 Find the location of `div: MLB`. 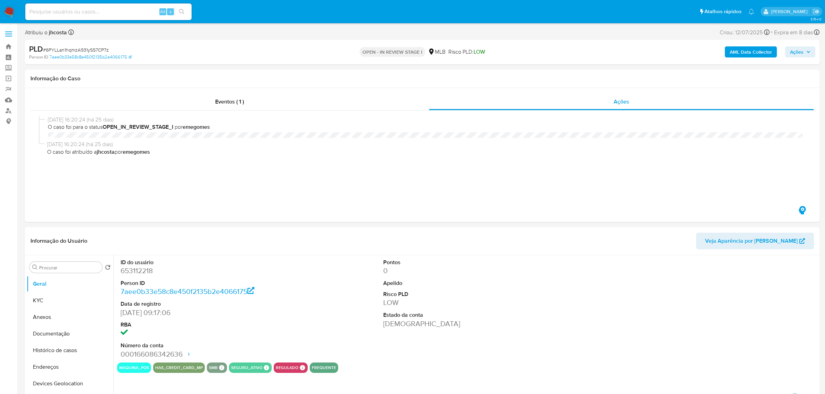

div: MLB is located at coordinates (436, 52).